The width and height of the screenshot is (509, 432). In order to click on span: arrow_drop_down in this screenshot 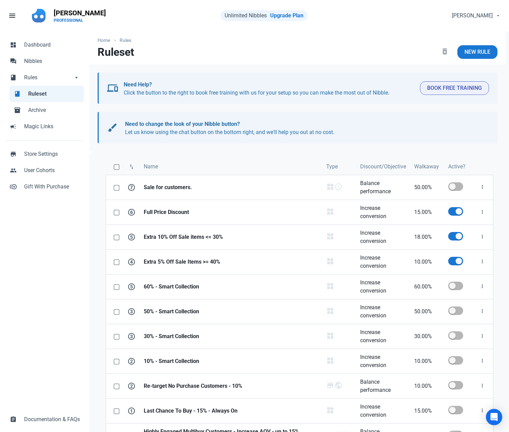, I will do `click(76, 77)`.